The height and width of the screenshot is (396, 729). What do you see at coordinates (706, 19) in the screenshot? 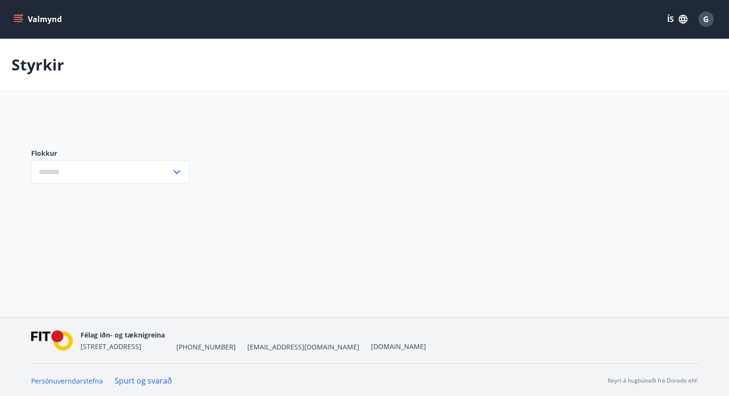
I see `button: G` at bounding box center [706, 19].